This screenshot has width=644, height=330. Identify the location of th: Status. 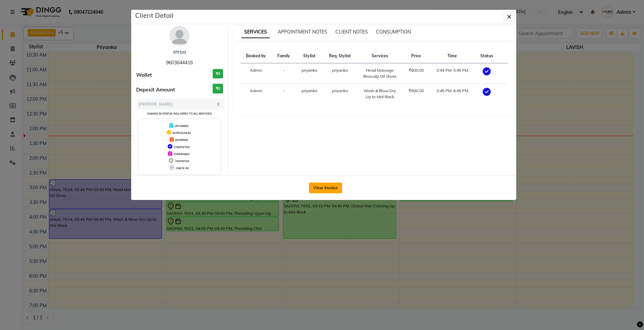
(487, 56).